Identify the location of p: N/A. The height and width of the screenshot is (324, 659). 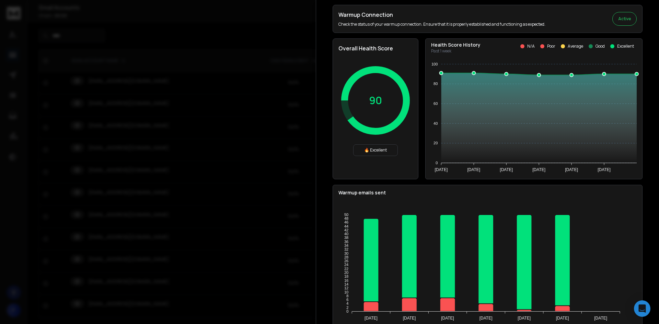
(531, 46).